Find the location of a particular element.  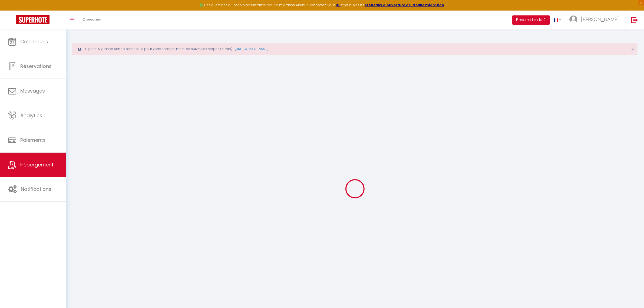

button: Close is located at coordinates (633, 50).